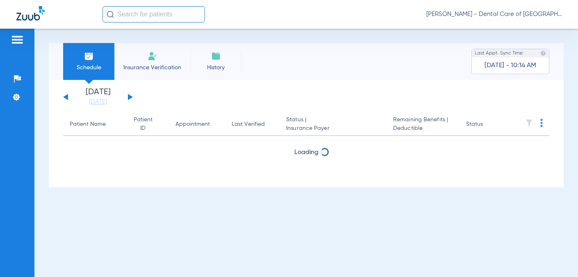 The width and height of the screenshot is (578, 277). Describe the element at coordinates (89, 68) in the screenshot. I see `span: Schedule` at that location.